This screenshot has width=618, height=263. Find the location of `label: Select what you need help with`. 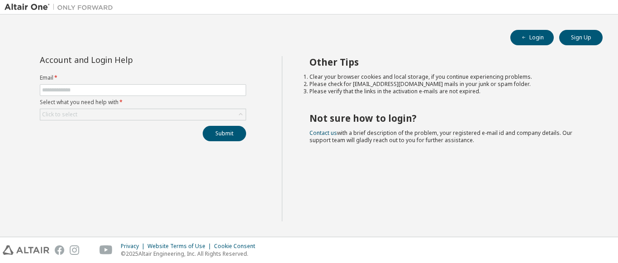

label: Select what you need help with is located at coordinates (143, 102).